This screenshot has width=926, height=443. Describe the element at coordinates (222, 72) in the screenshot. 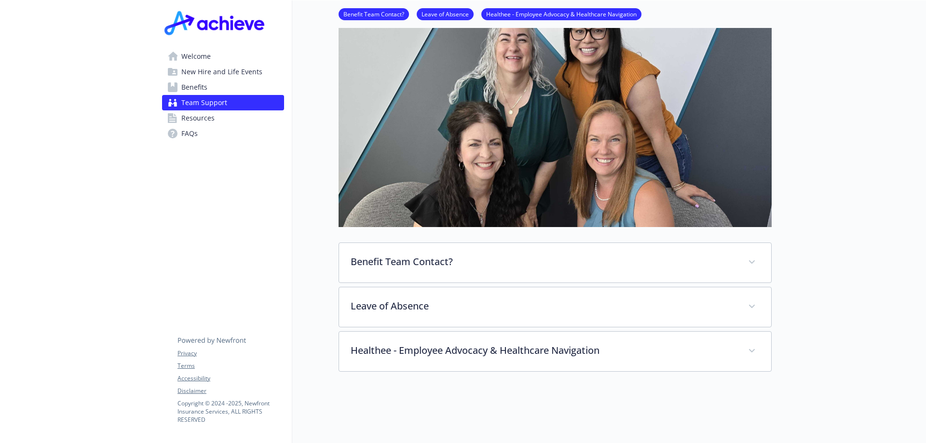

I see `span: New Hire and Life Events` at that location.